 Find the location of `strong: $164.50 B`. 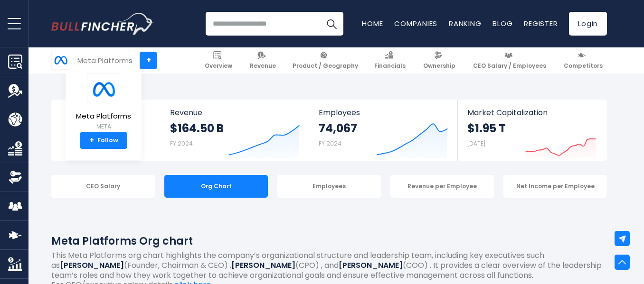

strong: $164.50 B is located at coordinates (196, 128).